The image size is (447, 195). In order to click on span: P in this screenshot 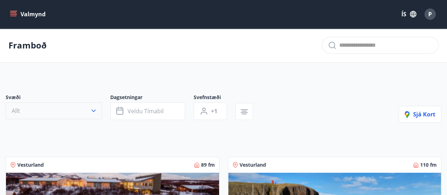, I will do `click(430, 14)`.